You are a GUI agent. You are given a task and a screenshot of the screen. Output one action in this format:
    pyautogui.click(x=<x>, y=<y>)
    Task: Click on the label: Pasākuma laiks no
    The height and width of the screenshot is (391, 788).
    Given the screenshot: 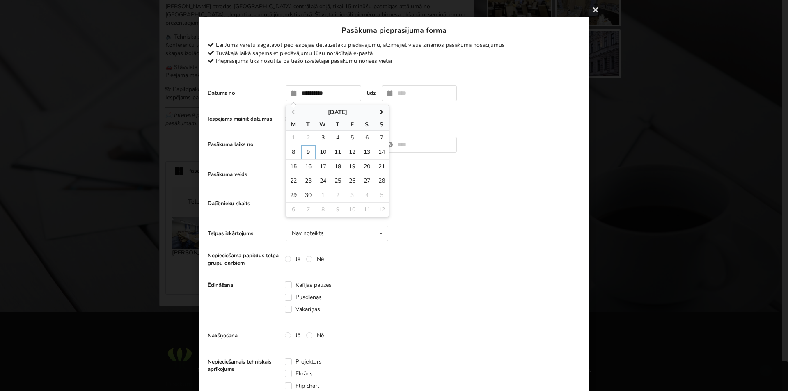 What is the action you would take?
    pyautogui.click(x=243, y=144)
    